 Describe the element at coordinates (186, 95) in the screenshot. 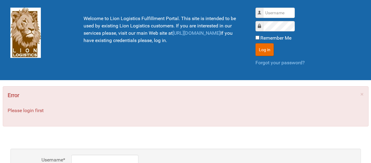

I see `h4: Error` at that location.